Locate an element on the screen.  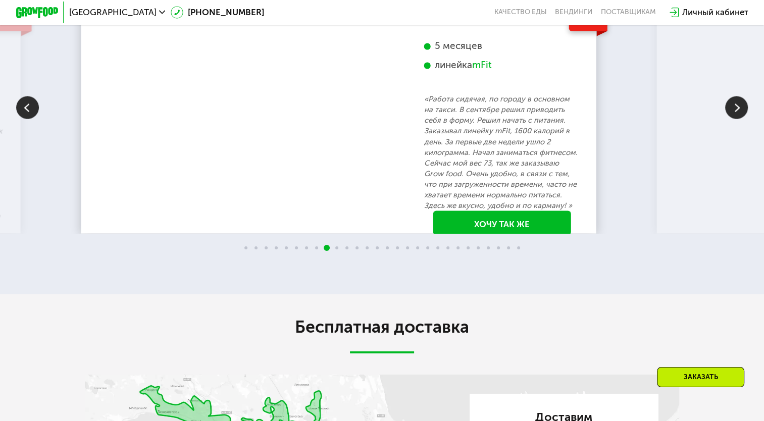
div: mFit is located at coordinates (482, 65).